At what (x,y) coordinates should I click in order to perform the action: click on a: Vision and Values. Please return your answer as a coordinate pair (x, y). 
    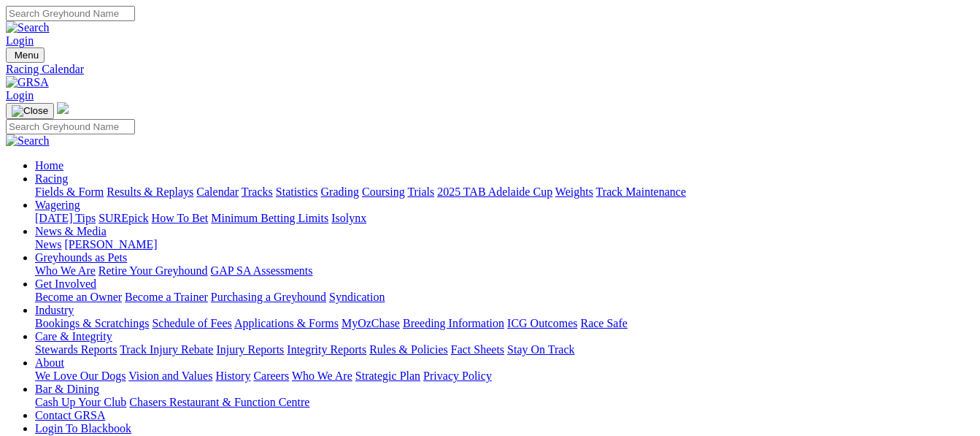
    Looking at the image, I should click on (170, 375).